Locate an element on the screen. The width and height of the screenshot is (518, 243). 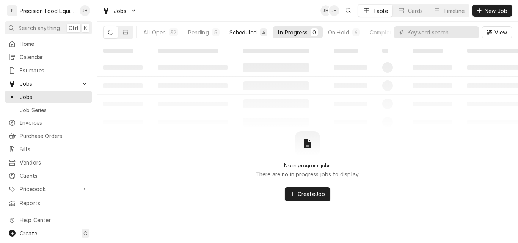
div: Cards is located at coordinates (416, 11).